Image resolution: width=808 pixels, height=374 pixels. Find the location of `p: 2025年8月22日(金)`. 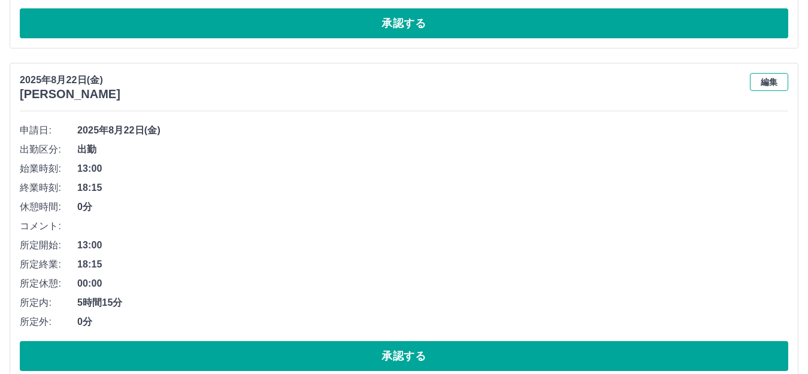

p: 2025年8月22日(金) is located at coordinates (70, 80).